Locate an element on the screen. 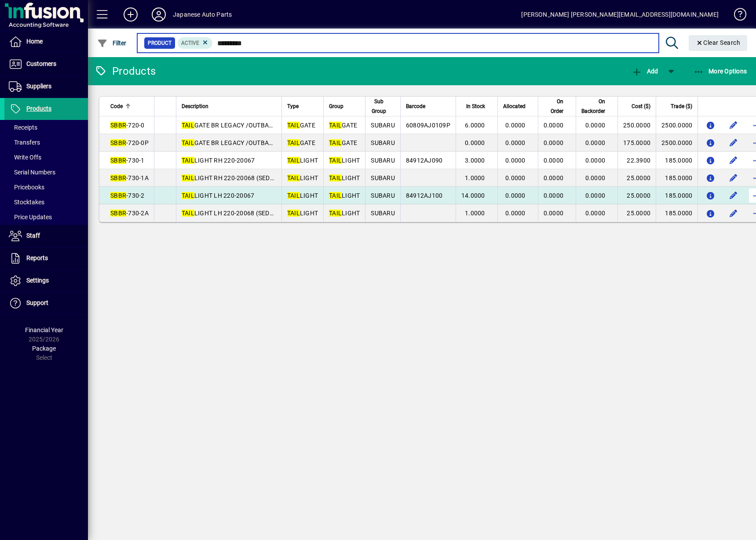  td: 22.3900 is located at coordinates (636, 160).